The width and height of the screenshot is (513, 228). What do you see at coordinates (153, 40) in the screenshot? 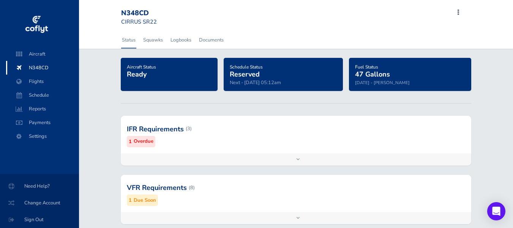
I see `a: Squawks` at bounding box center [153, 40].